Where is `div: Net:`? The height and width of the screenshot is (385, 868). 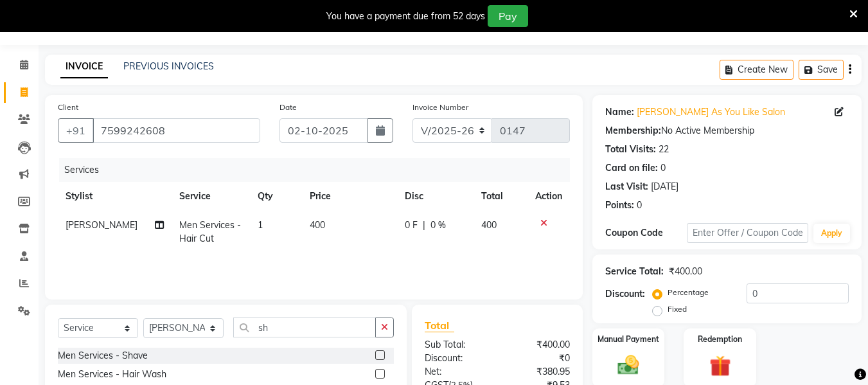 div: Net: is located at coordinates (456, 372).